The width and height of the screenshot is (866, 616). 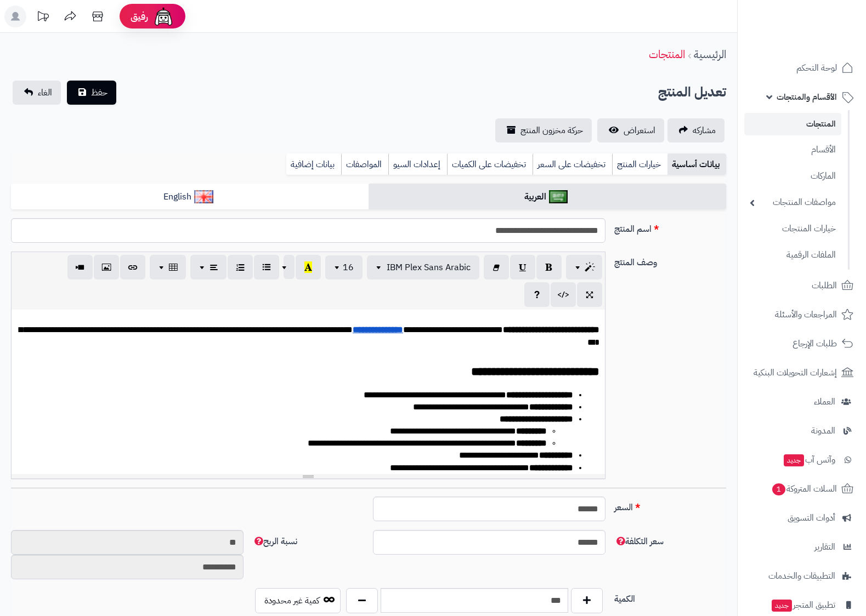 What do you see at coordinates (37, 92) in the screenshot?
I see `a: الغاء` at bounding box center [37, 92].